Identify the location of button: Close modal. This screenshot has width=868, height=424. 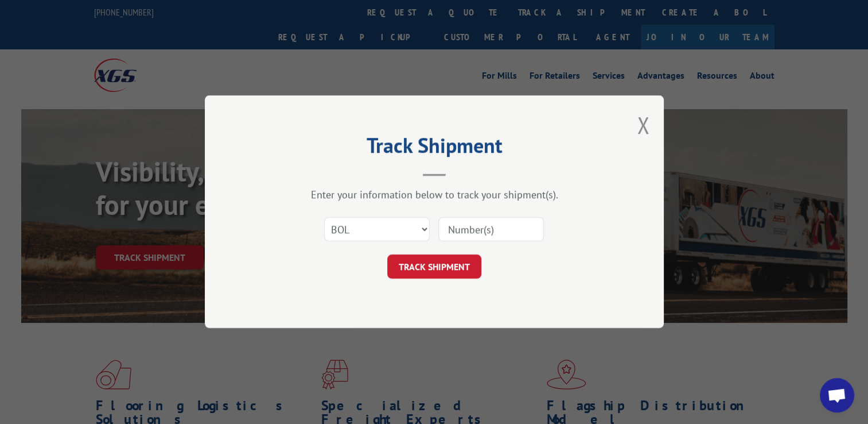
(643, 125).